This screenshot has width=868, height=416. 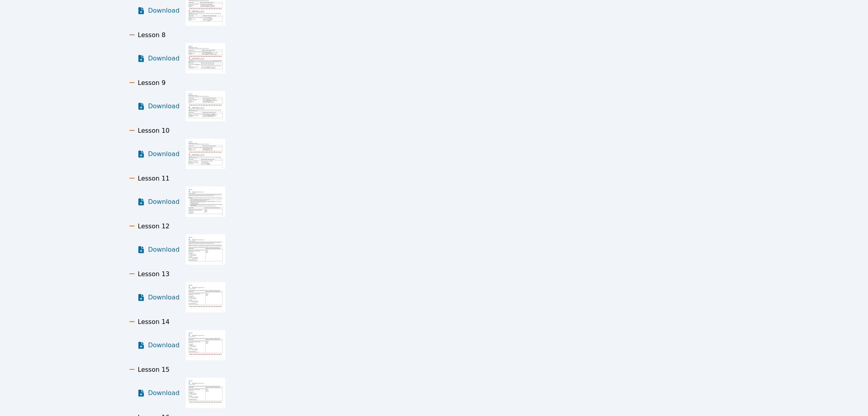 What do you see at coordinates (152, 35) in the screenshot?
I see `span: Lesson 8` at bounding box center [152, 35].